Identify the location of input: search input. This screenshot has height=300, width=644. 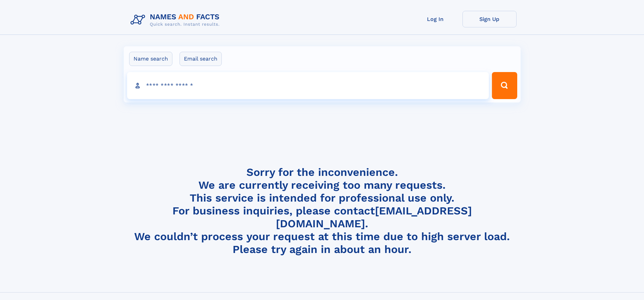
(308, 85).